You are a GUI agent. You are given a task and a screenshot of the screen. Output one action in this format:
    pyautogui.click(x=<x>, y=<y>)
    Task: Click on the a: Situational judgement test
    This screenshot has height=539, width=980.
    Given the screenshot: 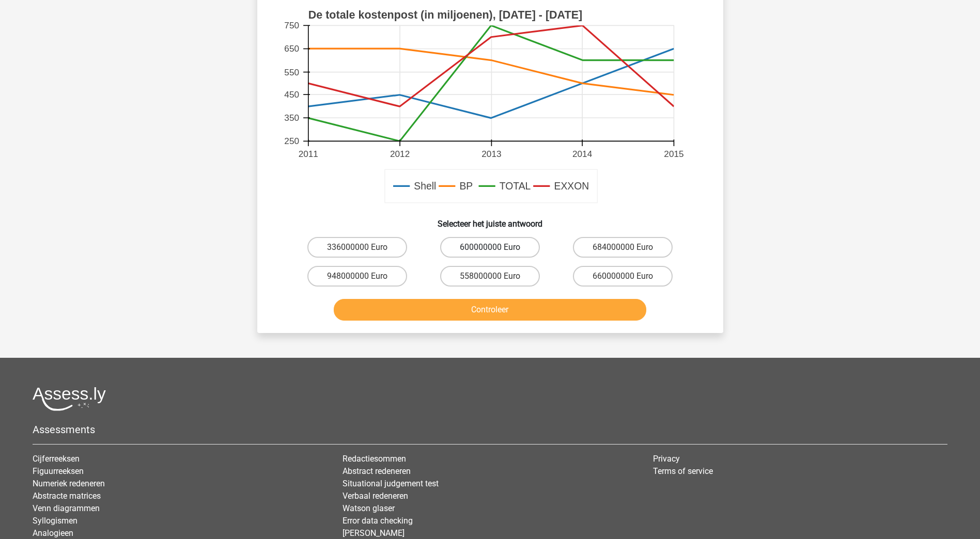 What is the action you would take?
    pyautogui.click(x=391, y=483)
    